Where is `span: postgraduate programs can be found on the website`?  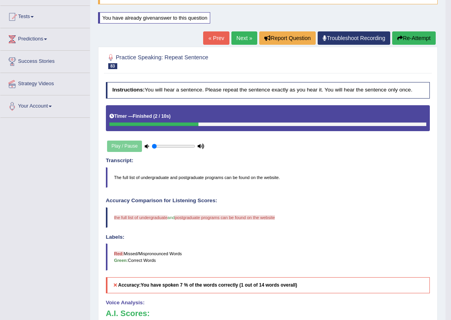 span: postgraduate programs can be found on the website is located at coordinates (224, 217).